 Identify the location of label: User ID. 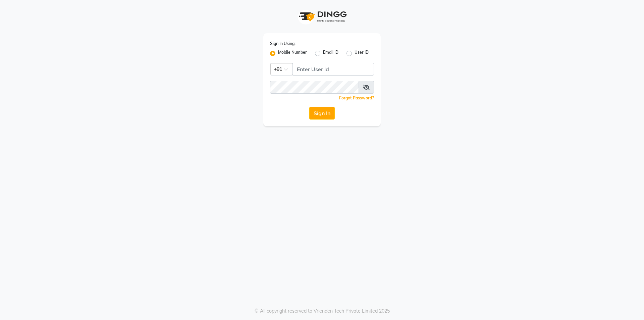
(362, 53).